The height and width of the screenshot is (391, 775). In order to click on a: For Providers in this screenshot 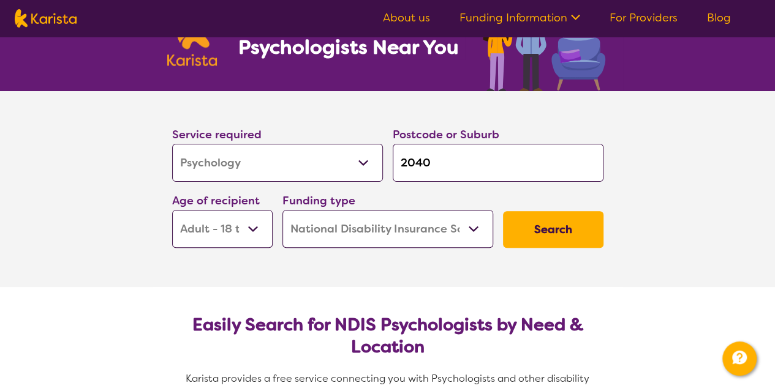, I will do `click(643, 18)`.